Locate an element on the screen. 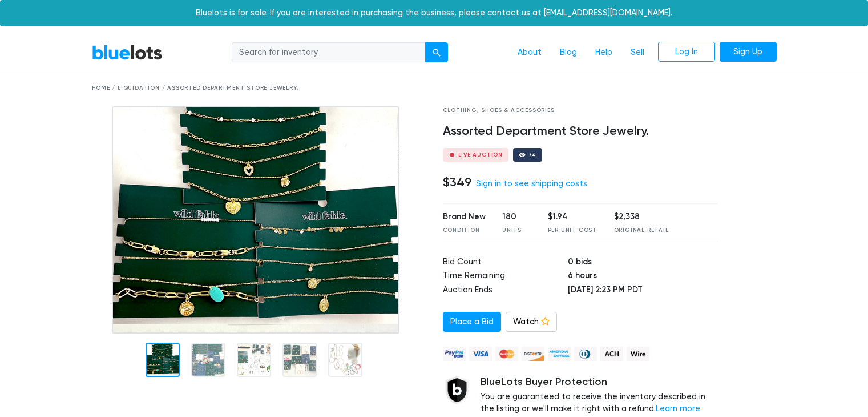 This screenshot has height=417, width=868. img: visa-79caf175f036a155110d1892330093d4c38f53c55c9ec9e2c3a54a56571784bb.png is located at coordinates (481, 353).